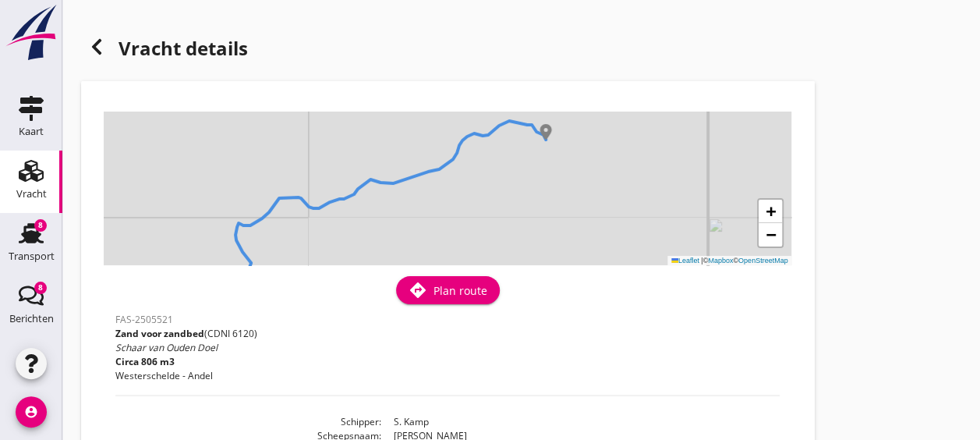 The height and width of the screenshot is (440, 980). Describe the element at coordinates (186, 376) in the screenshot. I see `p: Westerschelde - Andel` at that location.